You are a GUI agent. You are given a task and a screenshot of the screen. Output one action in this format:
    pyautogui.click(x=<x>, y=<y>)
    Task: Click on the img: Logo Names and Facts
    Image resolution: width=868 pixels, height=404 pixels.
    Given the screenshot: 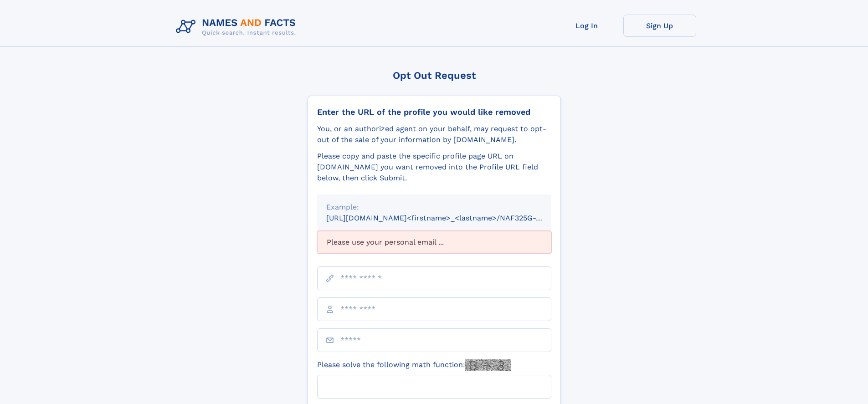 What is the action you would take?
    pyautogui.click(x=238, y=27)
    